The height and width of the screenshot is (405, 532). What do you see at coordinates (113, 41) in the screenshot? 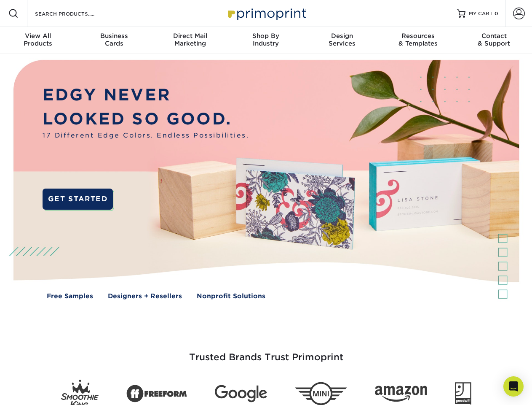
I see `a: BusinessCards` at bounding box center [113, 41].